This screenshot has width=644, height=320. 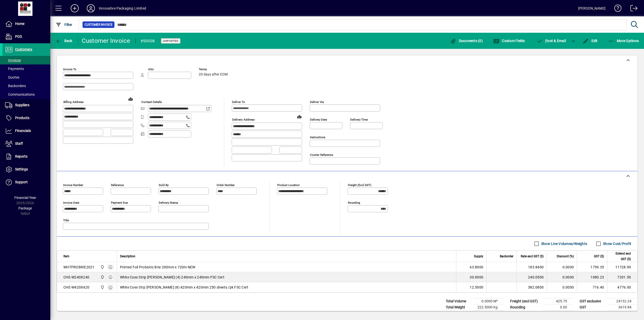 What do you see at coordinates (551, 41) in the screenshot?
I see `button: Post & Email` at bounding box center [551, 41].